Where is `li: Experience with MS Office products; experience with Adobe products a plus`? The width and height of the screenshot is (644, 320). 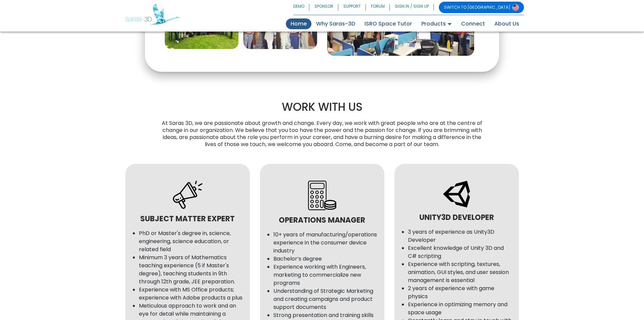
li: Experience with MS Office products; experience with Adobe products a plus is located at coordinates (191, 294).